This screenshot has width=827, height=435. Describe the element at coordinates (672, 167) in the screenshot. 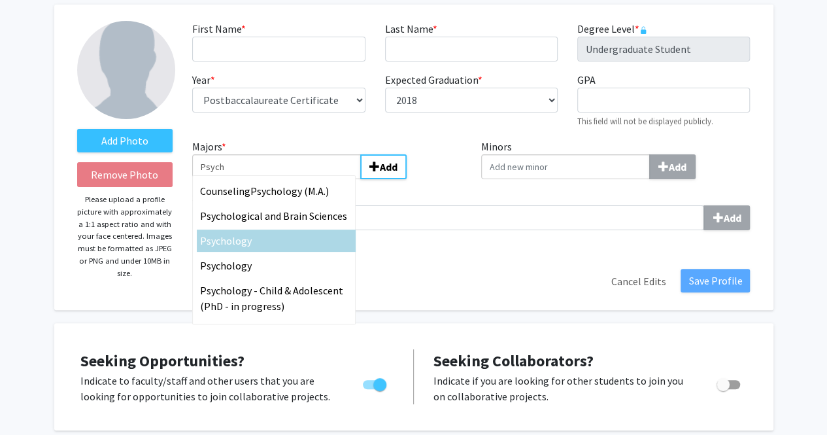

I see `button: Minors` at that location.